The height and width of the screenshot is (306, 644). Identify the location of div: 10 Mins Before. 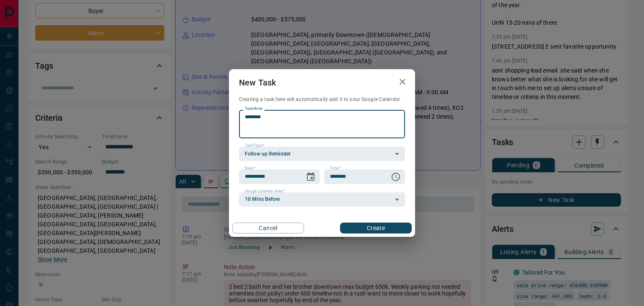
(322, 200).